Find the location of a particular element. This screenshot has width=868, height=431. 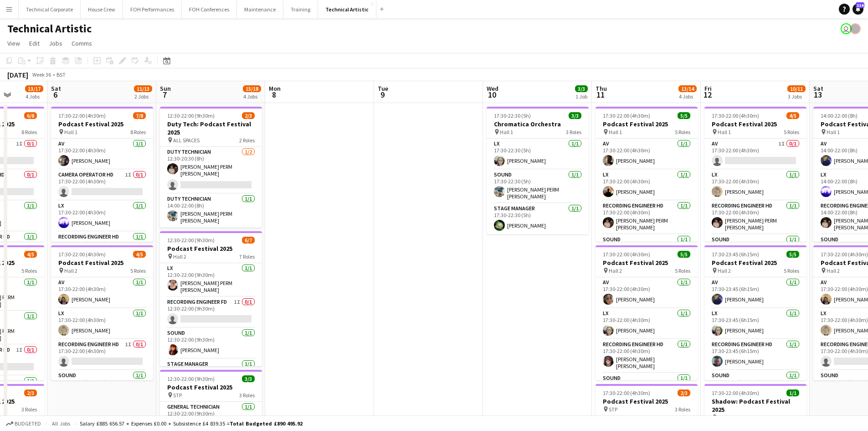

span: Edit is located at coordinates (34, 43).